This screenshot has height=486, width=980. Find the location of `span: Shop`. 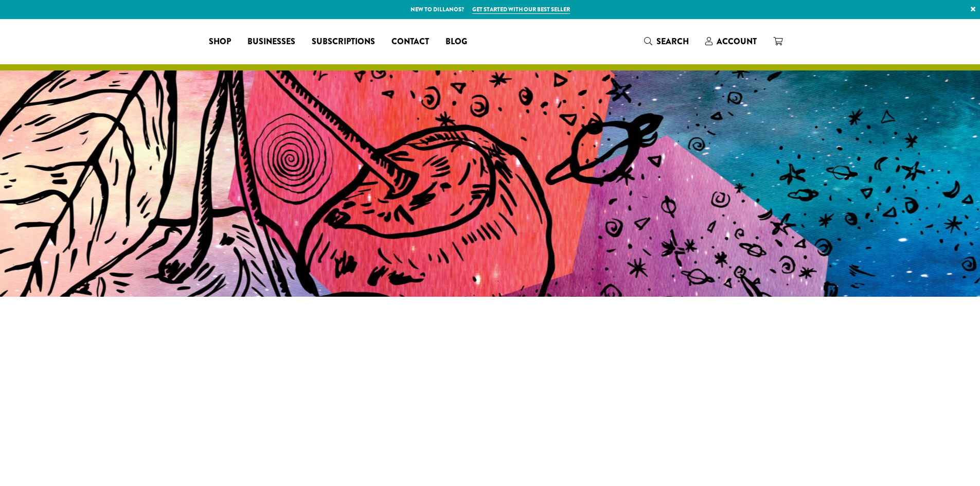

span: Shop is located at coordinates (219, 41).